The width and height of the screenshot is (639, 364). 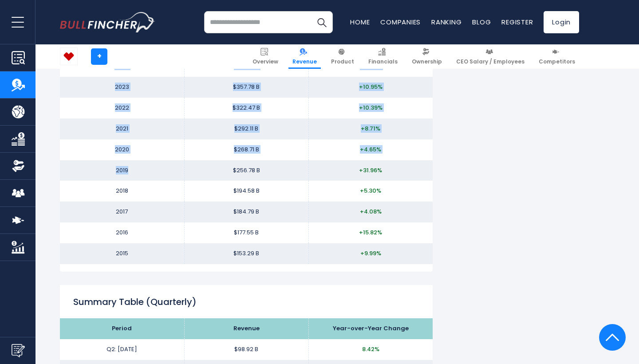 I want to click on span: Financials, so click(x=383, y=62).